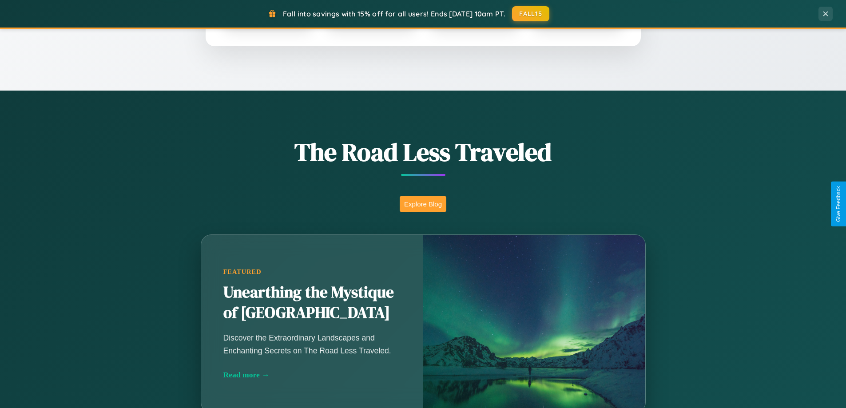 This screenshot has height=408, width=846. Describe the element at coordinates (312, 344) in the screenshot. I see `p: Discover the Extraordinary Landscapes and Enchanting Secrets on The Road Less Traveled.` at that location.